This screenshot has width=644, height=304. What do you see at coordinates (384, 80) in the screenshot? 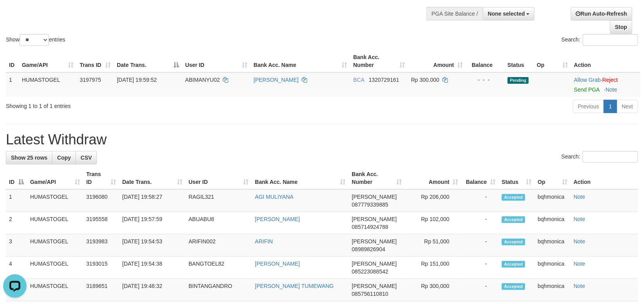
I see `span: Copy 1320729161 to clipboard` at bounding box center [384, 80].